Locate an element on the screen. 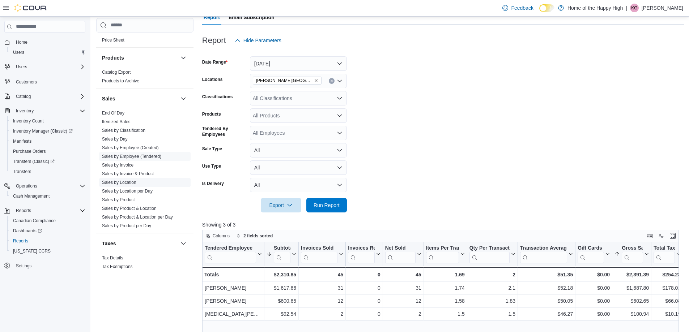 The width and height of the screenshot is (689, 332). div: 1.58 is located at coordinates (445, 301).